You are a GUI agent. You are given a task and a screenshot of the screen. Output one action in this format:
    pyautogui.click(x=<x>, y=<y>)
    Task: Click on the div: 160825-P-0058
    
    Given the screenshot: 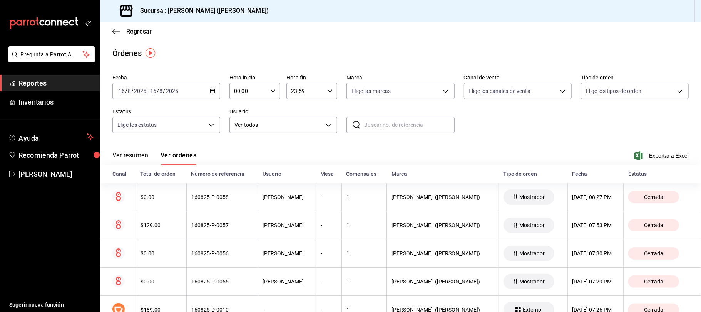 What is the action you would take?
    pyautogui.click(x=222, y=197)
    